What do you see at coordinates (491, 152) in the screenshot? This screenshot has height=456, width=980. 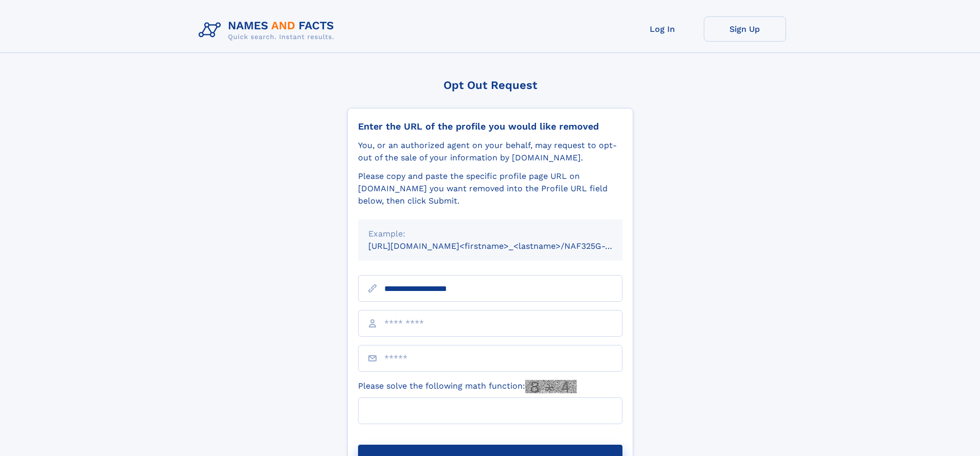 I see `div: You, or an authorized agent on your behalf, may request to opt-out of the sale of your informatio...` at bounding box center [491, 152].